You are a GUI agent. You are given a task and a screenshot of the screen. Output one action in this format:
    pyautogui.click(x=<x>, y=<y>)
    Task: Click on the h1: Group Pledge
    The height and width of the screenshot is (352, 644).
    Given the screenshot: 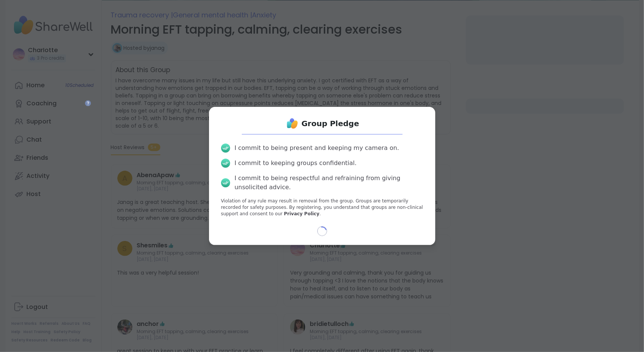 What is the action you would take?
    pyautogui.click(x=330, y=124)
    